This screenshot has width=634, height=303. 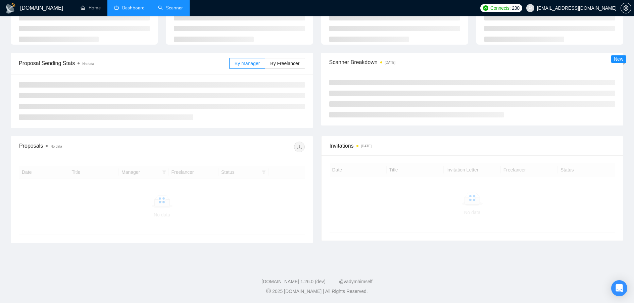 I want to click on span: dashboard, so click(x=116, y=8).